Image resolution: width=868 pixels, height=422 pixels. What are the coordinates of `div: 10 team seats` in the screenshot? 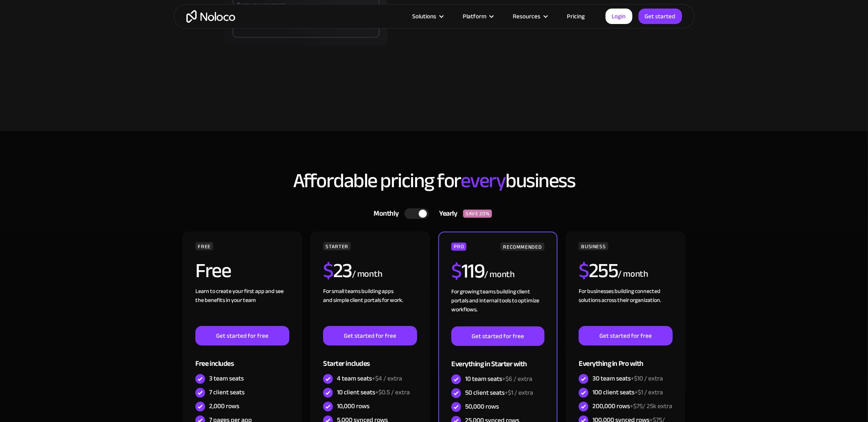 It's located at (499, 379).